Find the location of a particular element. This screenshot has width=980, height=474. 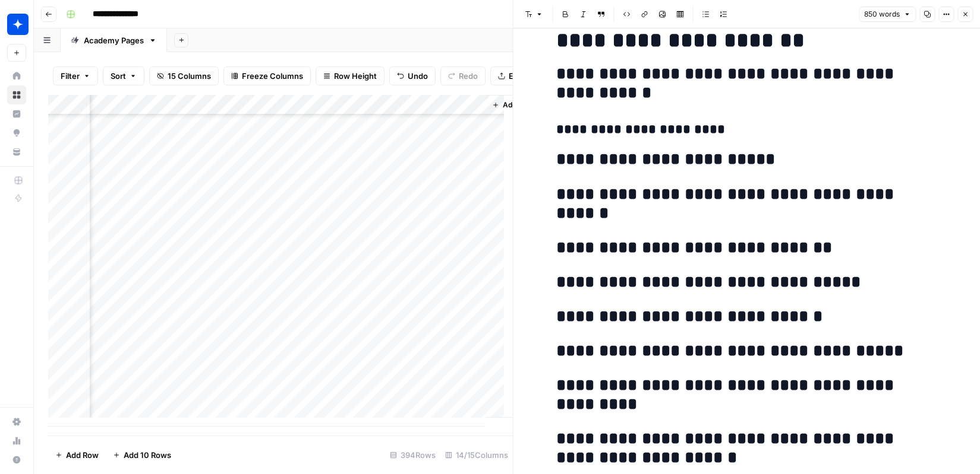

a: Insights is located at coordinates (17, 114).